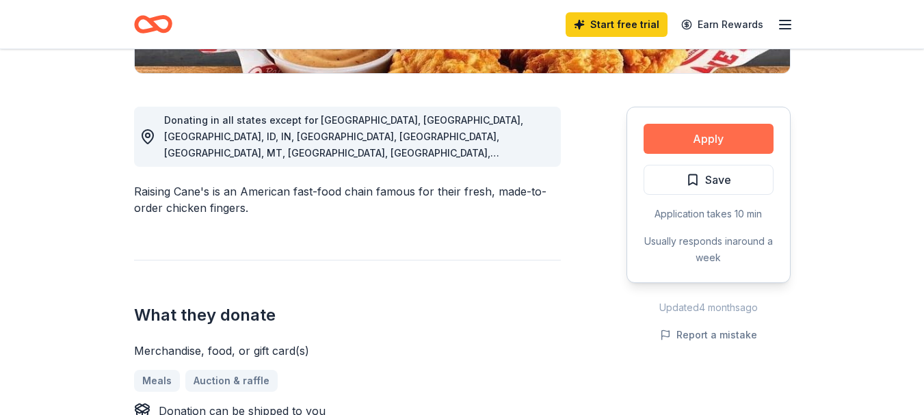 The height and width of the screenshot is (415, 924). I want to click on button: Report a mistake, so click(708, 335).